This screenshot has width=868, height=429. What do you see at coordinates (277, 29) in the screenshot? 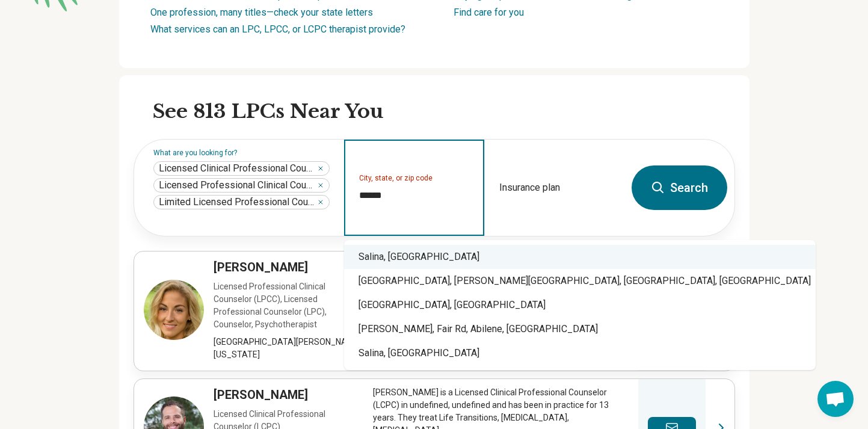
I see `a: What services can an LPC, LPCC, or LCPC therapist provide?` at bounding box center [277, 29].